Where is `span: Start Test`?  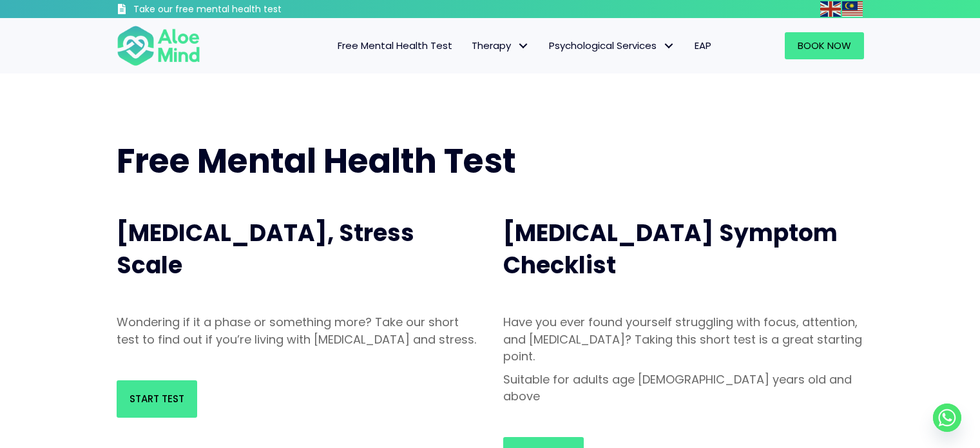 span: Start Test is located at coordinates (157, 398).